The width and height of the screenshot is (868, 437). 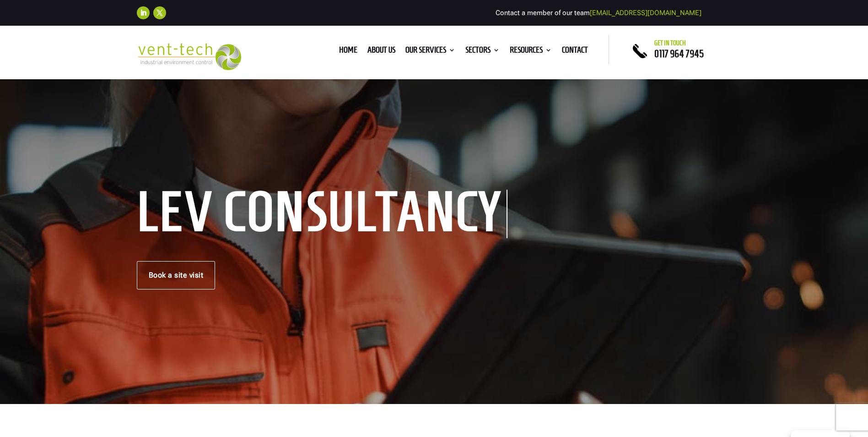 What do you see at coordinates (679, 54) in the screenshot?
I see `a: 0117 964 7945` at bounding box center [679, 54].